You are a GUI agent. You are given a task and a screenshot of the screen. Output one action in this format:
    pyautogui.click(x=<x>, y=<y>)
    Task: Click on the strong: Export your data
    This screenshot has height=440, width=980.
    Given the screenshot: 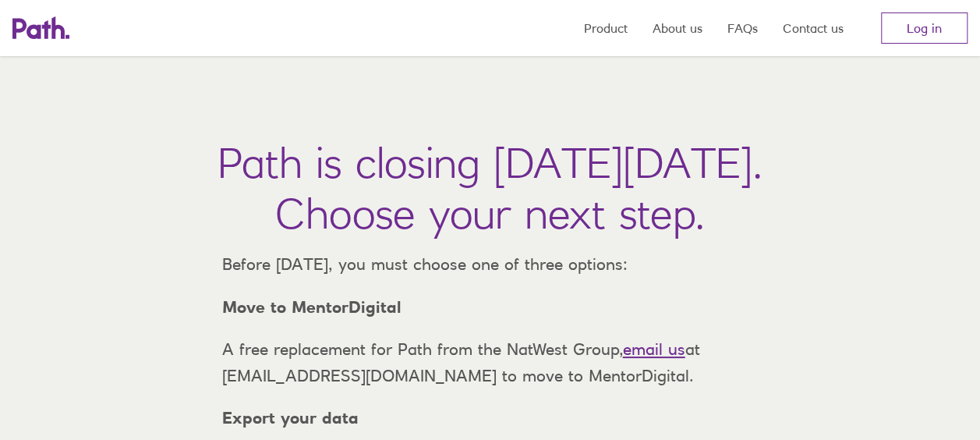 What is the action you would take?
    pyautogui.click(x=290, y=417)
    